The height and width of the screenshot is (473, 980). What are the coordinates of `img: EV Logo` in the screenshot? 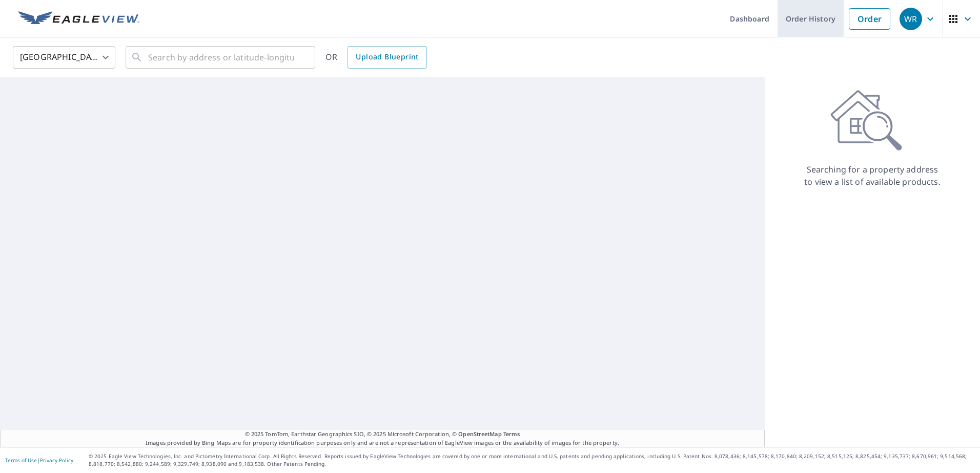 It's located at (79, 19).